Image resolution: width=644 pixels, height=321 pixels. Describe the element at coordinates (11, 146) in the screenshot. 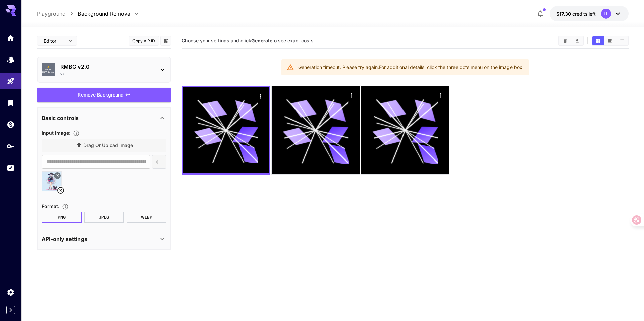

I see `div: API Keys` at that location.